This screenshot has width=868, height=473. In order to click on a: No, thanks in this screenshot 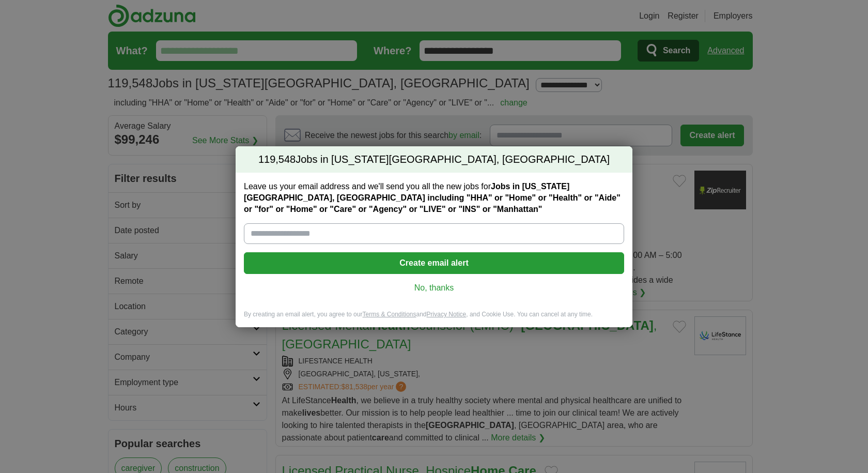, I will do `click(434, 288)`.